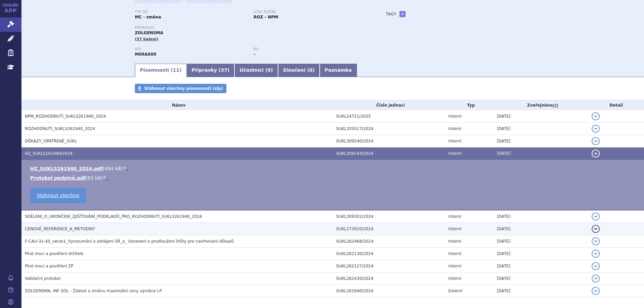 This screenshot has width=644, height=308. Describe the element at coordinates (60, 128) in the screenshot. I see `span: ROZHODNUTÍ_SUKLS261940_2024` at that location.